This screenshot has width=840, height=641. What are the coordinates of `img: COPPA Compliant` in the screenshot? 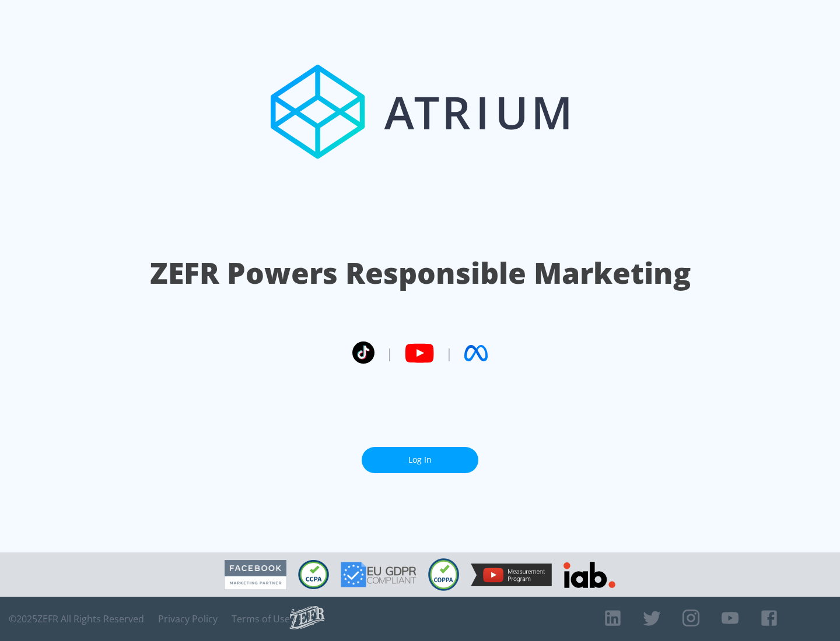 It's located at (444, 575).